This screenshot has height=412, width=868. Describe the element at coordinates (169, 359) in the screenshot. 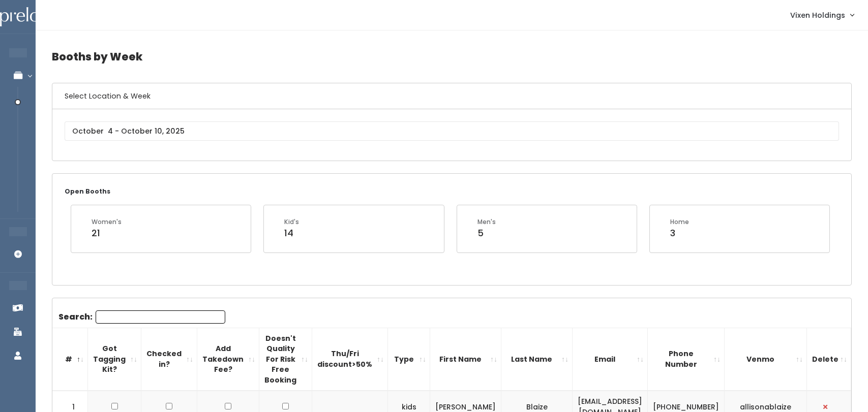

I see `th: Checked in?: activate to sort column ascending` at that location.